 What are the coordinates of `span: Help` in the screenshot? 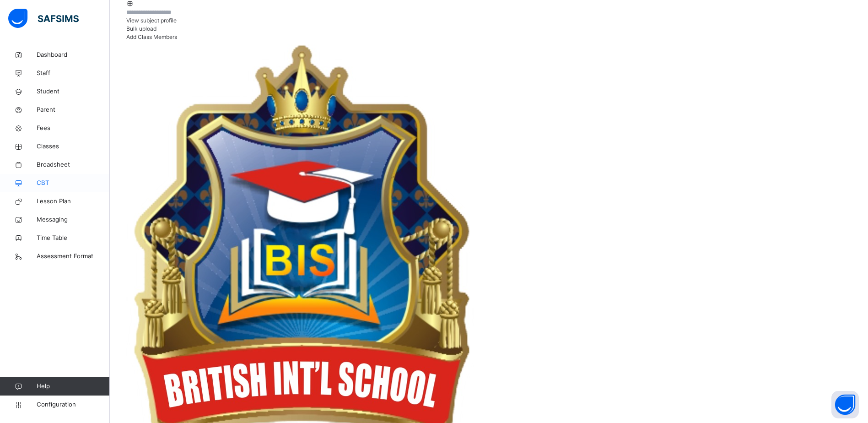 It's located at (73, 386).